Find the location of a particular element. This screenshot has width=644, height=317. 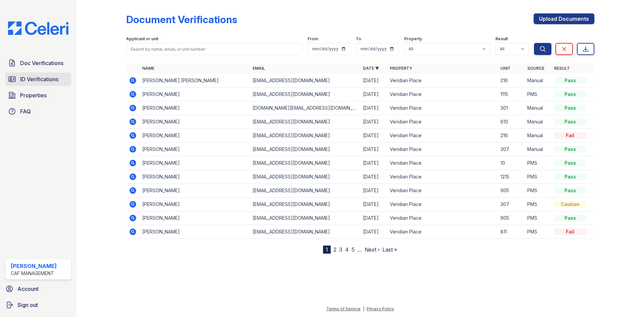

button: Sign out is located at coordinates (38, 304).